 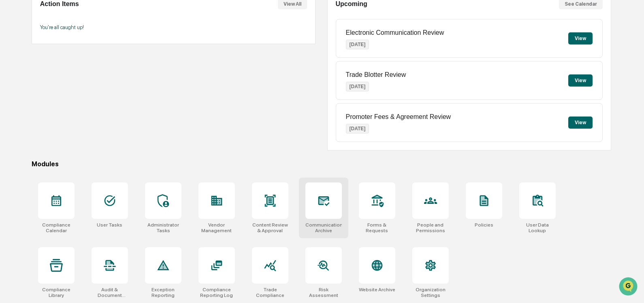 What do you see at coordinates (395, 33) in the screenshot?
I see `p: Electronic Communication Review` at bounding box center [395, 33].